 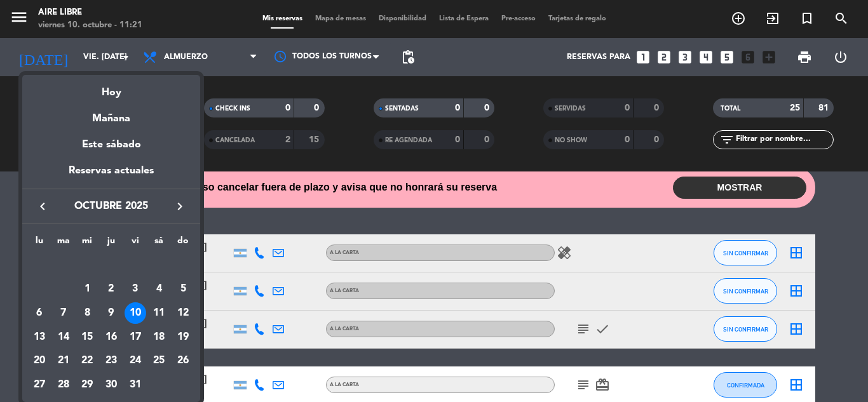 What do you see at coordinates (63, 337) in the screenshot?
I see `td: 14 de octubre de 2025` at bounding box center [63, 337].